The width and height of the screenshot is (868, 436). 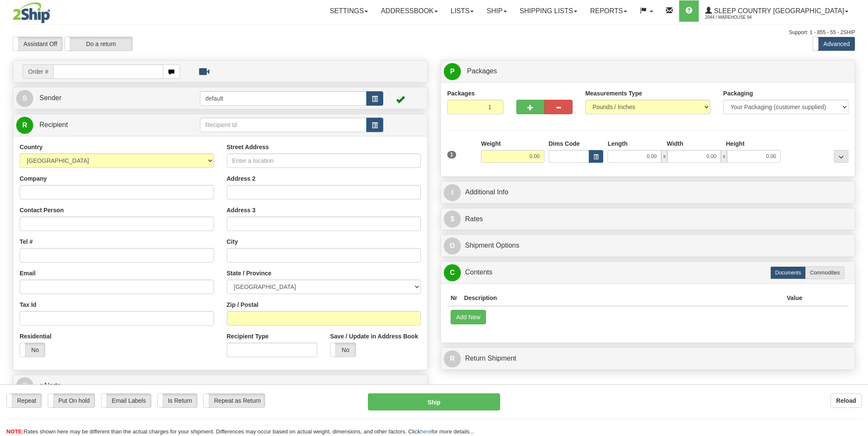 I want to click on a: Settings, so click(x=349, y=11).